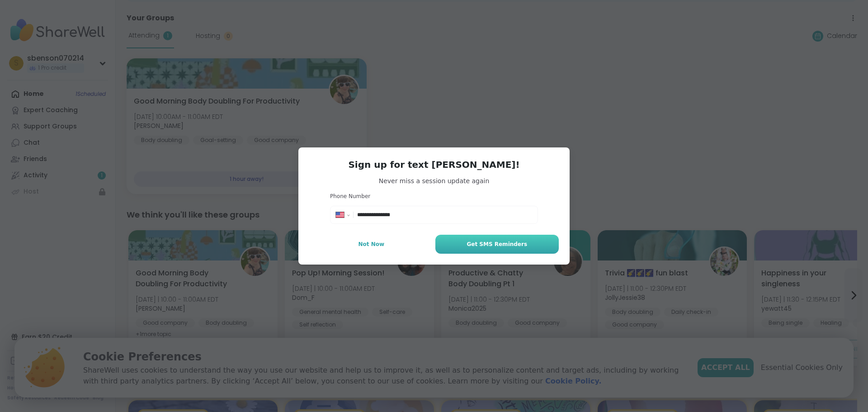 The height and width of the screenshot is (412, 868). Describe the element at coordinates (434, 181) in the screenshot. I see `span: Never miss a session update again` at that location.